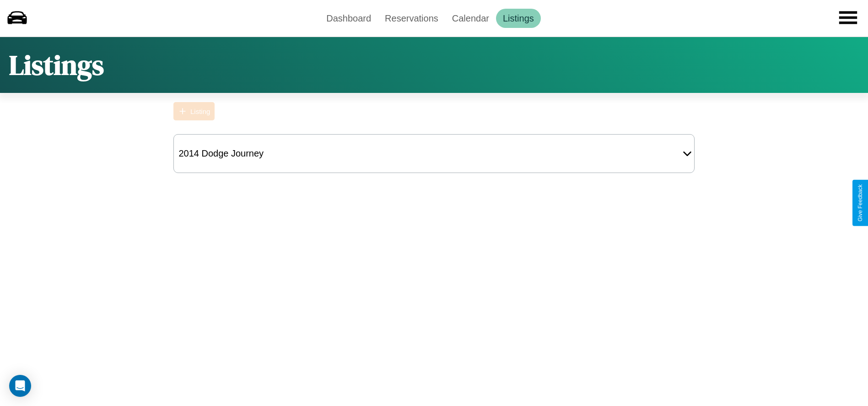  I want to click on a: Reservations, so click(411, 18).